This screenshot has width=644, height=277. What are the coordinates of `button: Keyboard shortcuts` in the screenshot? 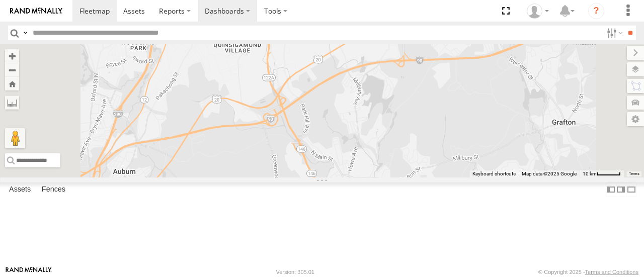 It's located at (494, 174).